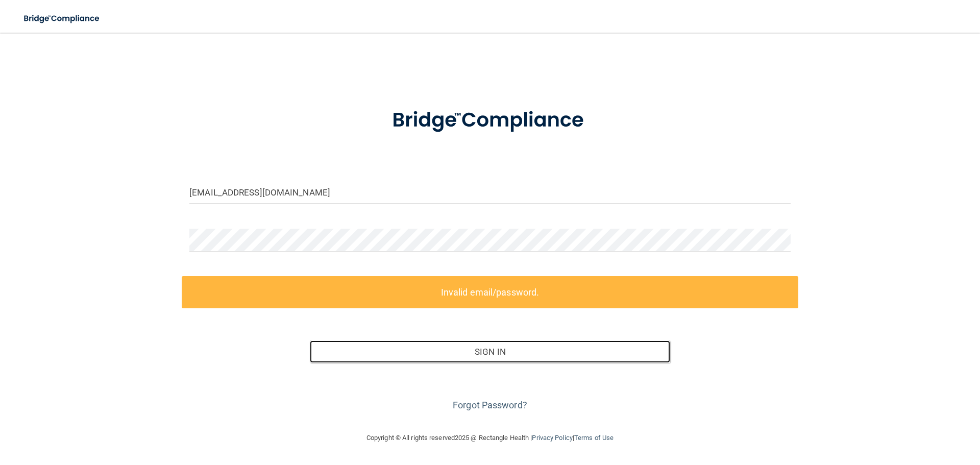 The image size is (980, 465). I want to click on input: Email, so click(490, 192).